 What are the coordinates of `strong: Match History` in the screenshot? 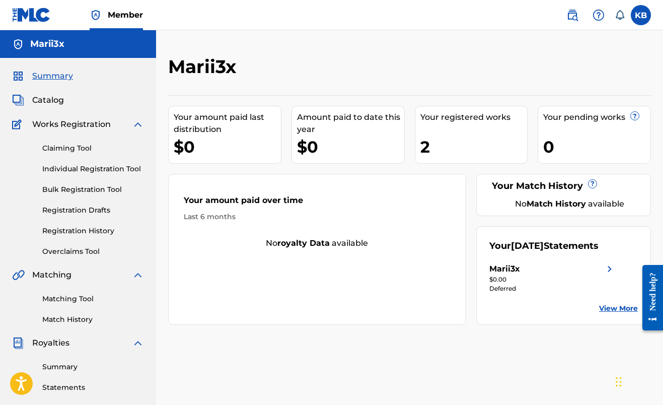 It's located at (557, 204).